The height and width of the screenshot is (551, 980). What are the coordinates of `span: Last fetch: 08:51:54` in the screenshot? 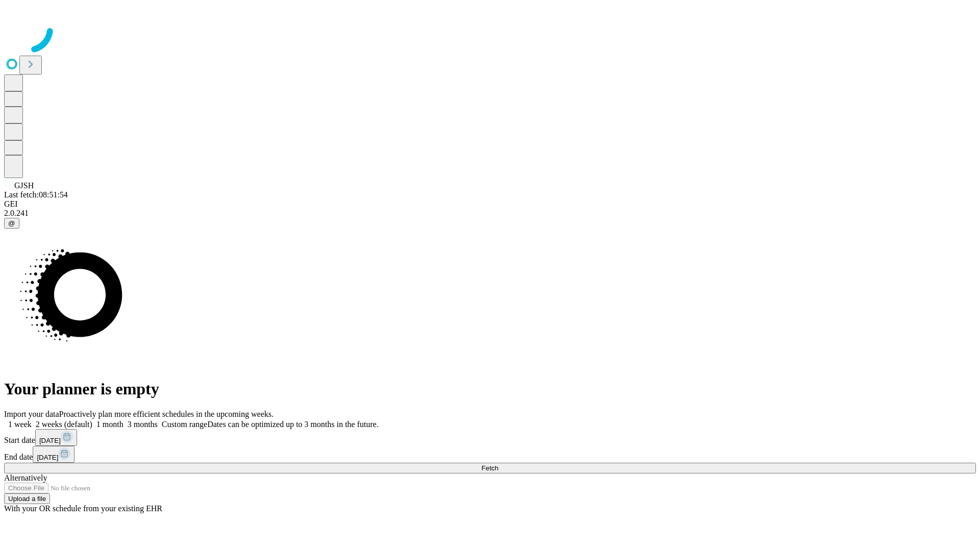 It's located at (36, 194).